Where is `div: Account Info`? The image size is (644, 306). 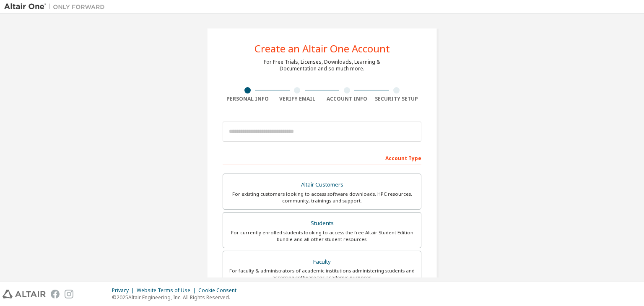 div: Account Info is located at coordinates (347, 99).